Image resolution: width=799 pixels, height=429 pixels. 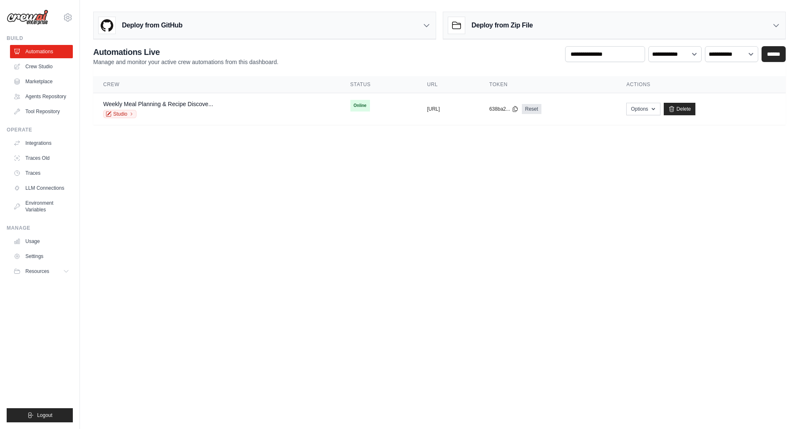 I want to click on a: Studio, so click(x=120, y=114).